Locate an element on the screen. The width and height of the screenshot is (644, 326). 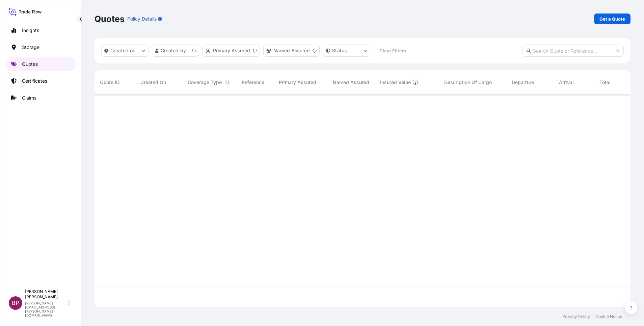
a: Get a Quote is located at coordinates (612, 19).